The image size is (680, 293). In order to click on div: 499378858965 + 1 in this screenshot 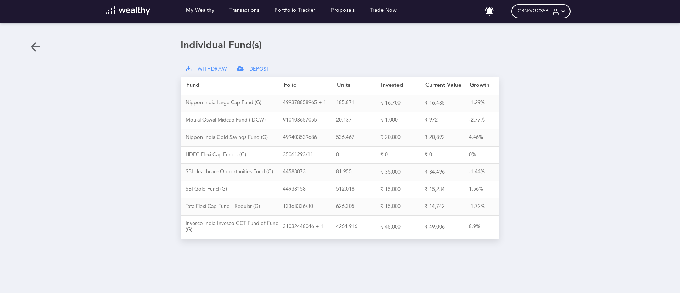, I will do `click(310, 103)`.